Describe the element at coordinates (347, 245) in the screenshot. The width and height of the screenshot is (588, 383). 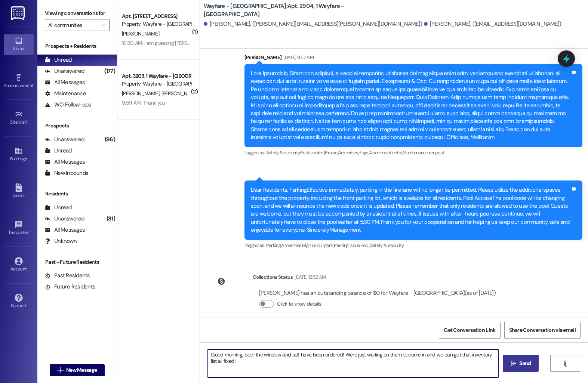
I see `span: Parking issue ,` at that location.